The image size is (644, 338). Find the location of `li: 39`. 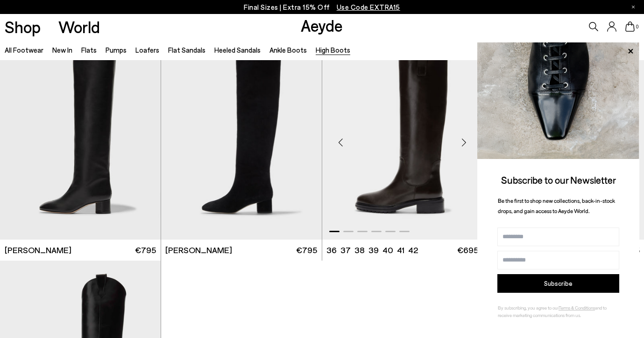

li: 39 is located at coordinates (374, 250).